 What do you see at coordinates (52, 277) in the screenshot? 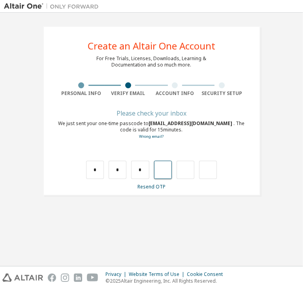
I see `img: facebook.svg` at bounding box center [52, 277].